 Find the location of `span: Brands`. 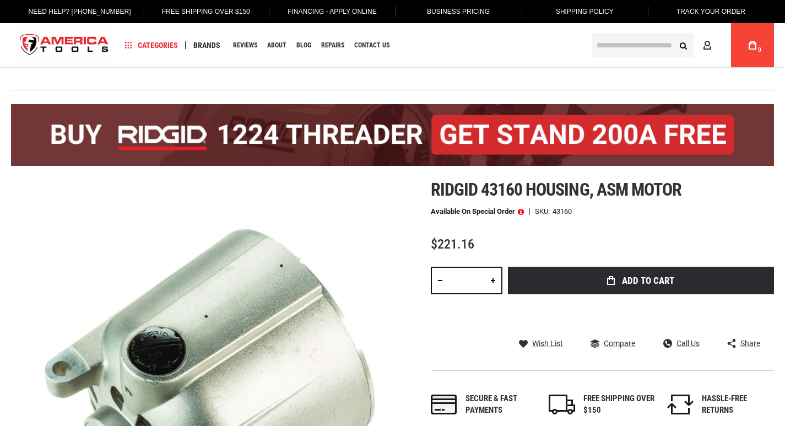

span: Brands is located at coordinates (207, 45).